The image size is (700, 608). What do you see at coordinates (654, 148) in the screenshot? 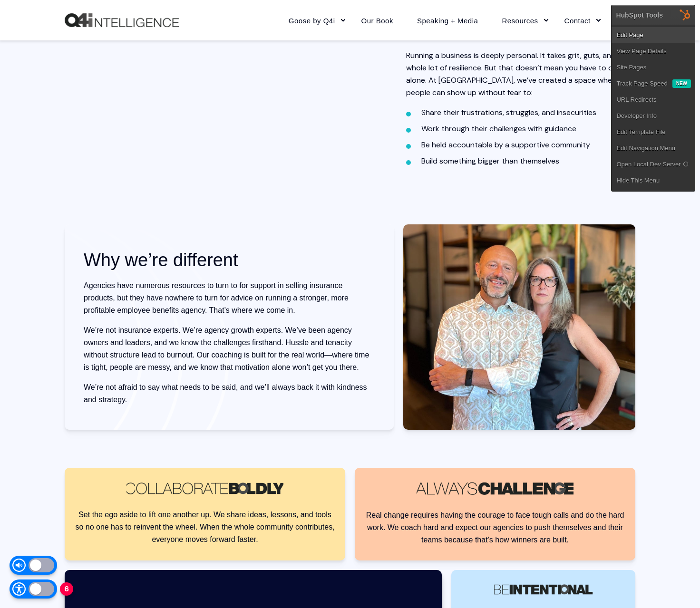
I see `a: Edit Navigation Menu` at bounding box center [654, 148].